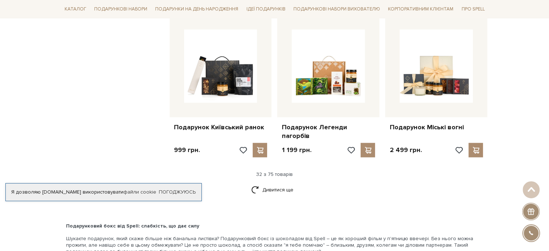  Describe the element at coordinates (133, 226) in the screenshot. I see `b: Подарунковий бокс від Spell: слабкість, що дає силу` at that location.